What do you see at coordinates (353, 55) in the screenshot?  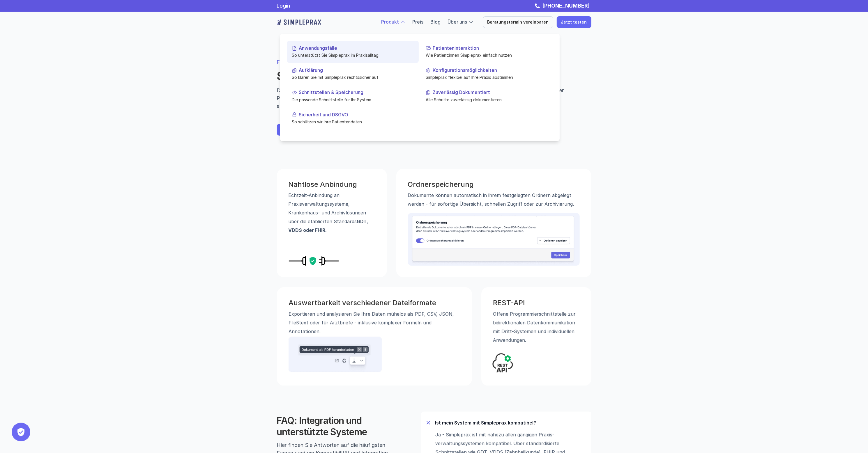 I see `p: So unterstützt Sie Simpleprax im Praxisalltag` at bounding box center [353, 55].